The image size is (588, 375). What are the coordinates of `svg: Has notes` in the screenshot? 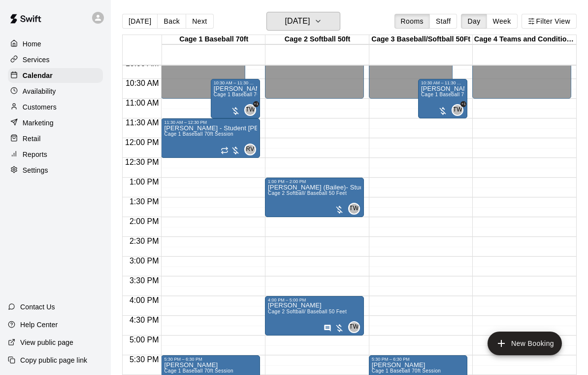 It's located at (327, 328).